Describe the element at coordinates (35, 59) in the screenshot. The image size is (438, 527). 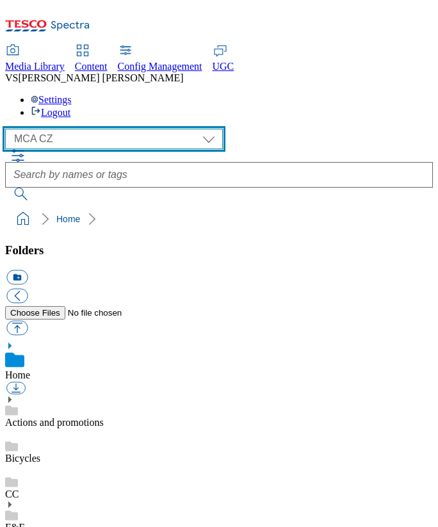
I see `a: Media Library` at that location.